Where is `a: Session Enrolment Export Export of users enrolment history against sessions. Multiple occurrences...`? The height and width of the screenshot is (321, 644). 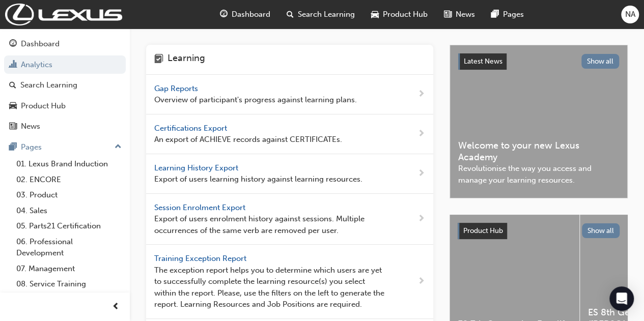 a: Session Enrolment Export Export of users enrolment history against sessions. Multiple occurrences... is located at coordinates (290, 219).